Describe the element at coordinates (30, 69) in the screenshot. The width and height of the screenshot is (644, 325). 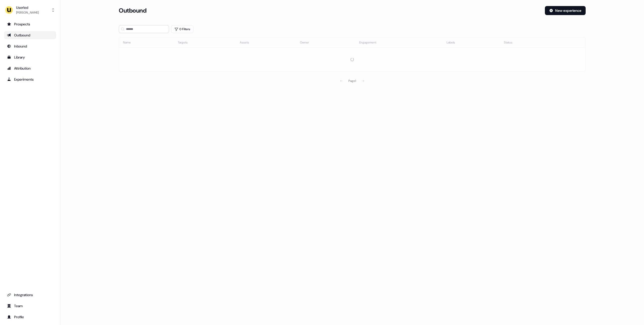
I see `a: Go to attribution` at that location.